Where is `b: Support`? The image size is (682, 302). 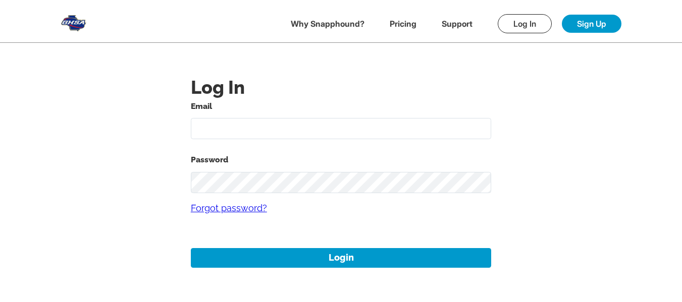 b: Support is located at coordinates (457, 24).